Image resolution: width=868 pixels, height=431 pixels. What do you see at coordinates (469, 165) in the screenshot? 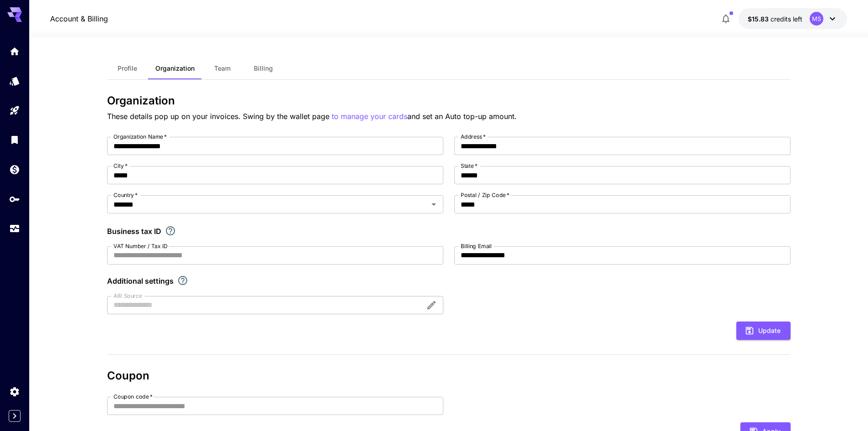
I see `label: State` at bounding box center [469, 165].